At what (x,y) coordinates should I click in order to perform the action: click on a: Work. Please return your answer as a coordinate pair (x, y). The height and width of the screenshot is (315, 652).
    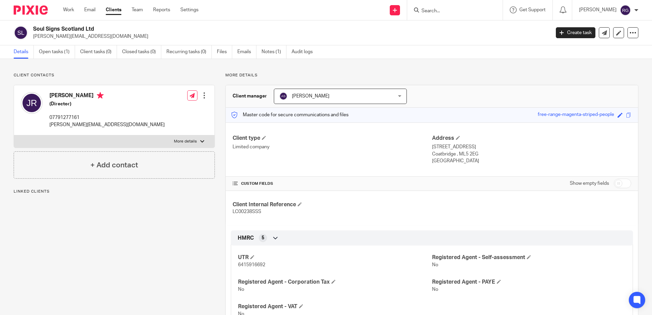
    Looking at the image, I should click on (69, 10).